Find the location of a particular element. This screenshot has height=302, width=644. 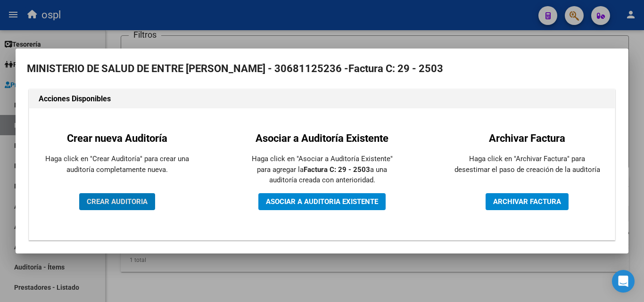

h2: Asociar a Auditoría Existente is located at coordinates (322, 138).